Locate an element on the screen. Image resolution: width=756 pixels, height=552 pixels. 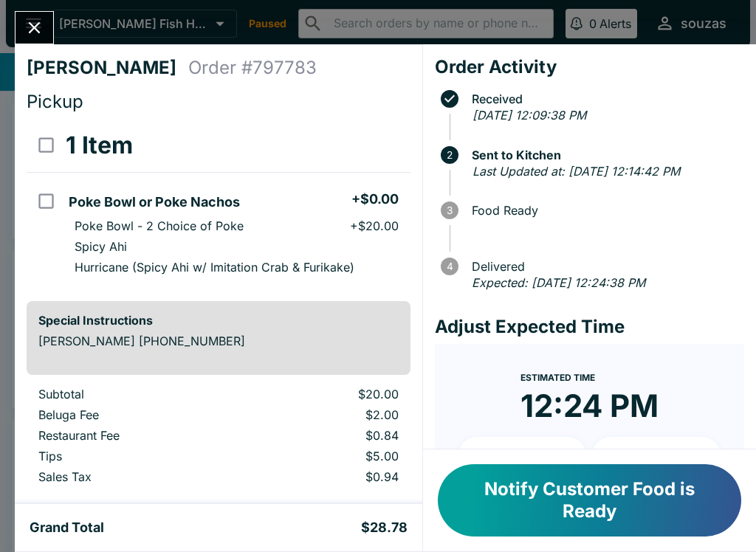
button: Notify Customer Food is Ready is located at coordinates (589, 501).